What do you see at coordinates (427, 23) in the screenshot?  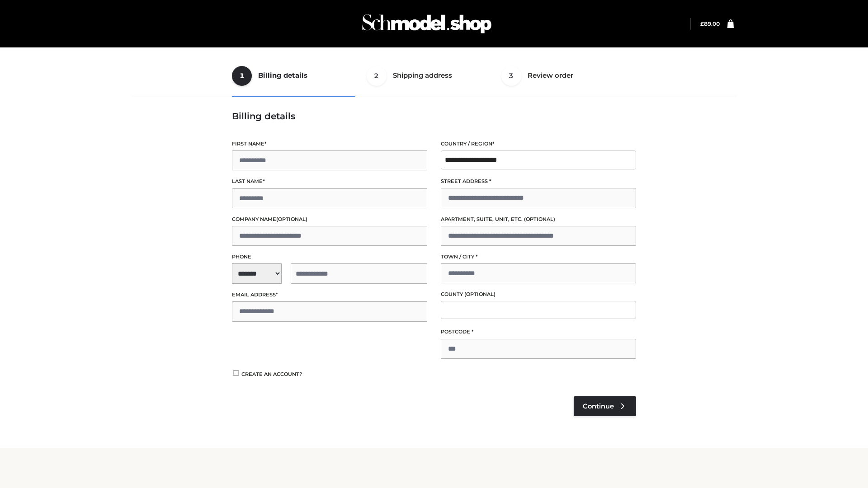 I see `a: Schmodel Admin 964` at bounding box center [427, 23].